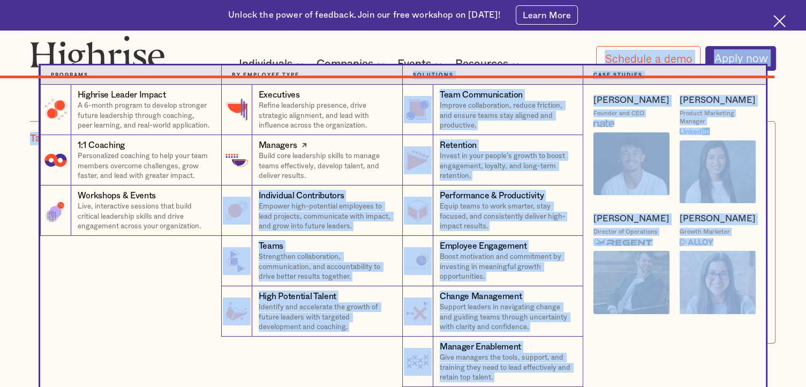 This screenshot has height=387, width=806. What do you see at coordinates (506, 166) in the screenshot?
I see `p: Invest in your people’s growth to boost engagement, loyalty, and long-term retention.` at bounding box center [506, 166].